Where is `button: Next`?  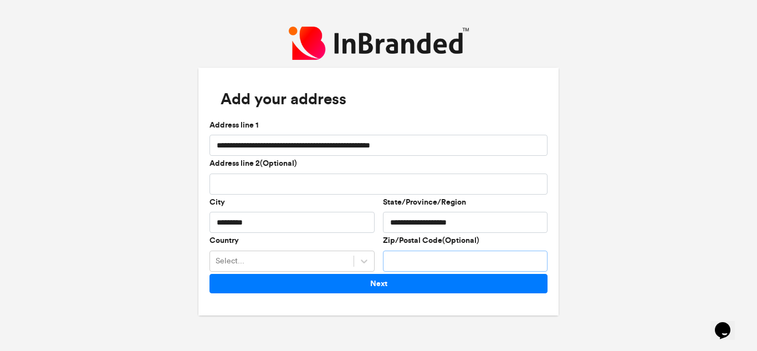
button: Next is located at coordinates (379, 283).